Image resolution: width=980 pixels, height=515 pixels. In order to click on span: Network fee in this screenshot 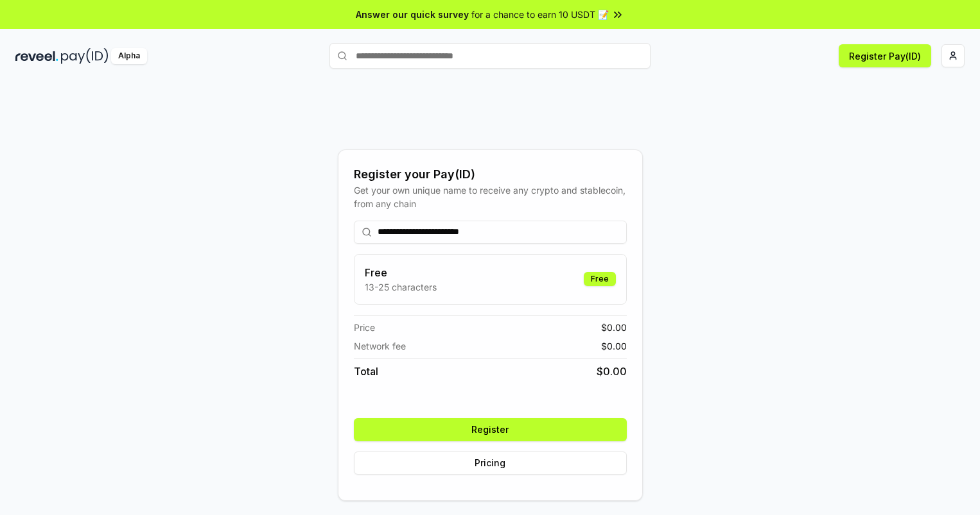, I will do `click(380, 346)`.